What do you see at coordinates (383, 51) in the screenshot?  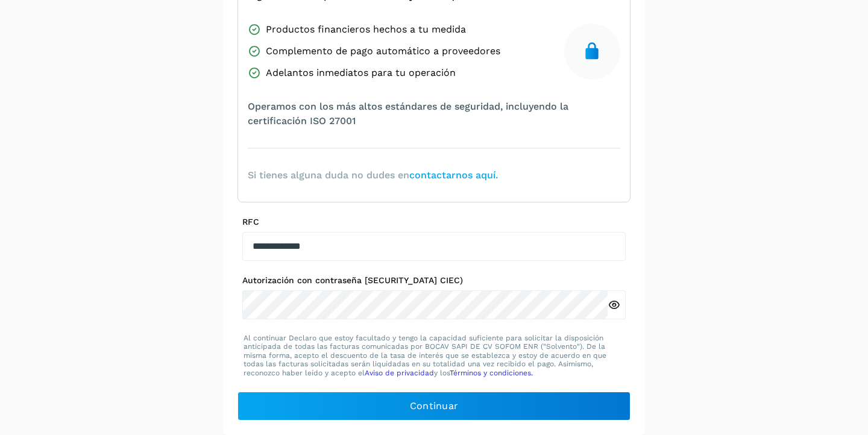 I see `span: Complemento de pago automático a proveedores` at bounding box center [383, 51].